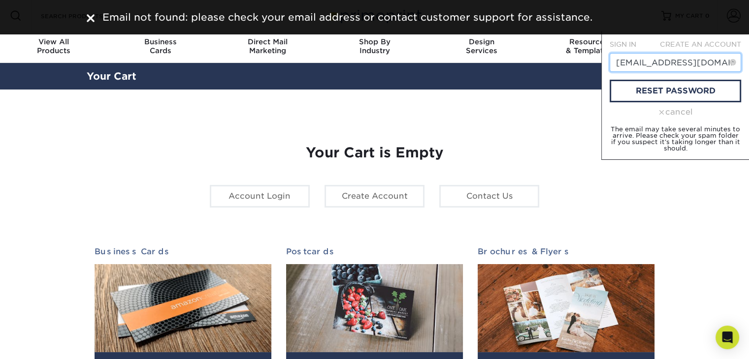 This screenshot has height=359, width=749. What do you see at coordinates (675, 63) in the screenshot?
I see `input: Email` at bounding box center [675, 63].